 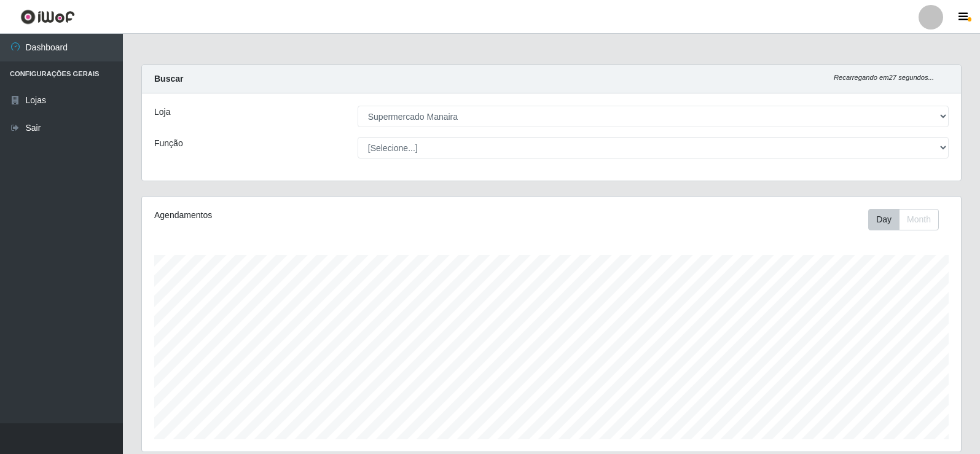 What do you see at coordinates (48, 17) in the screenshot?
I see `img: CoreUI Logo` at bounding box center [48, 17].